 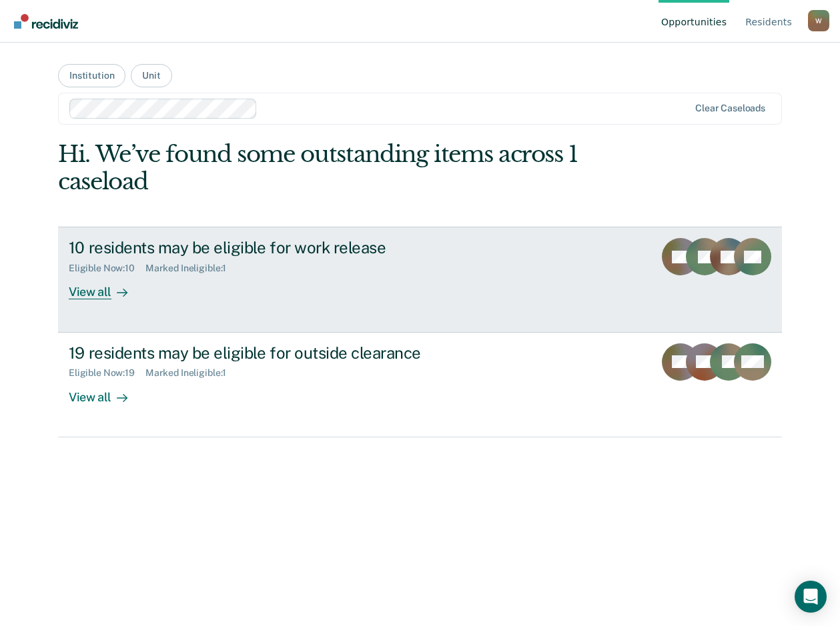 I want to click on button: Institution, so click(x=91, y=76).